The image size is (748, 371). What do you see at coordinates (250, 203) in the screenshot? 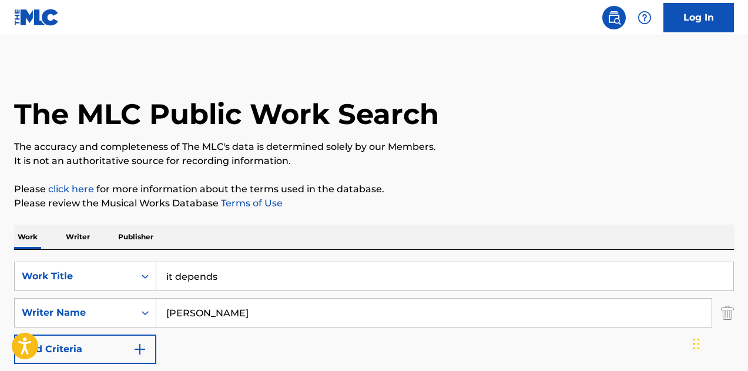
I see `a: Terms of Use` at bounding box center [250, 203].